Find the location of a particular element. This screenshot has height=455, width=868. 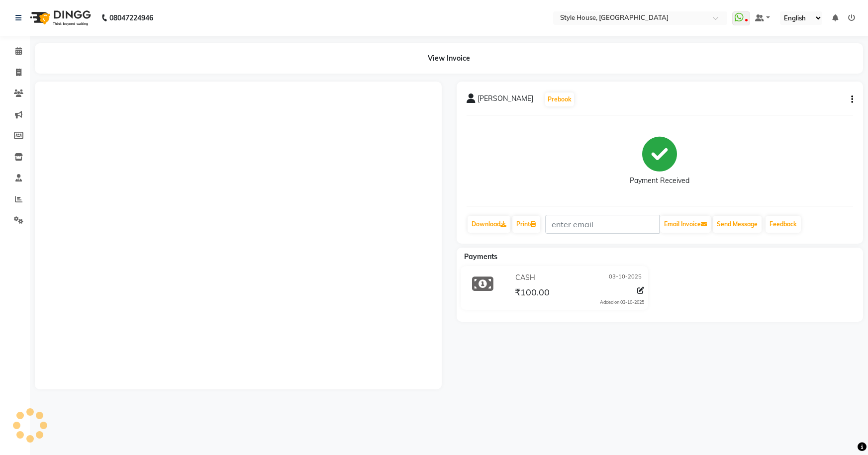

b: 08047224946 is located at coordinates (131, 18).